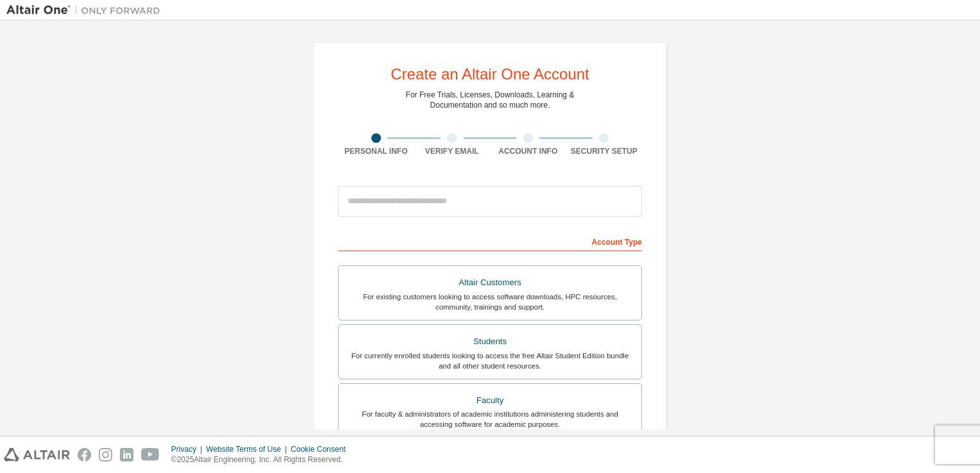  I want to click on img: linkedin.svg, so click(126, 454).